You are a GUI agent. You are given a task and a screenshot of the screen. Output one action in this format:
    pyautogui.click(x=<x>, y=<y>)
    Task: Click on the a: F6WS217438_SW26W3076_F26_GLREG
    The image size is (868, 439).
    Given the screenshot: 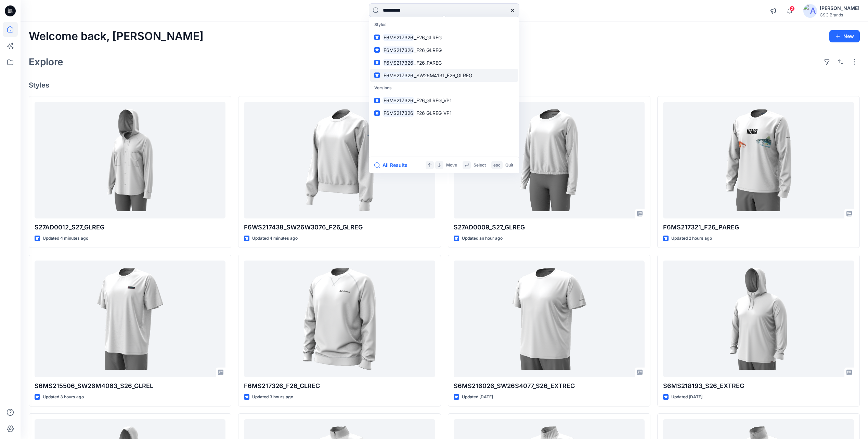 What is the action you would take?
    pyautogui.click(x=339, y=160)
    